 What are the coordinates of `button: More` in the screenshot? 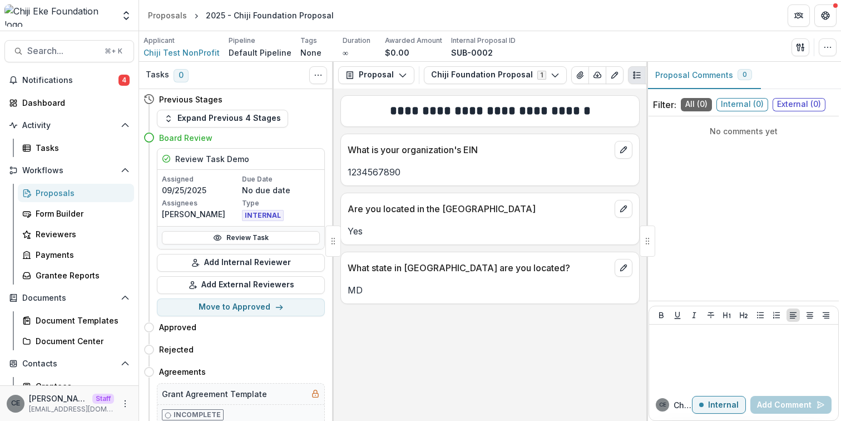 It's located at (125, 403).